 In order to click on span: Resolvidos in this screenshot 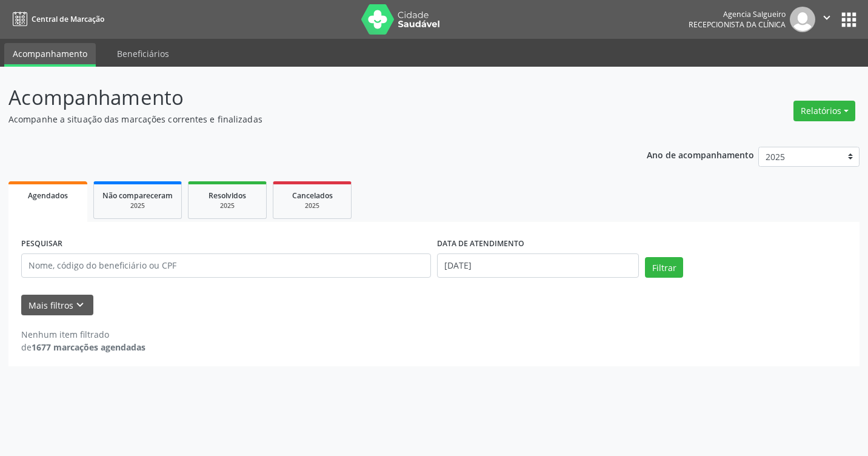, I will do `click(228, 195)`.